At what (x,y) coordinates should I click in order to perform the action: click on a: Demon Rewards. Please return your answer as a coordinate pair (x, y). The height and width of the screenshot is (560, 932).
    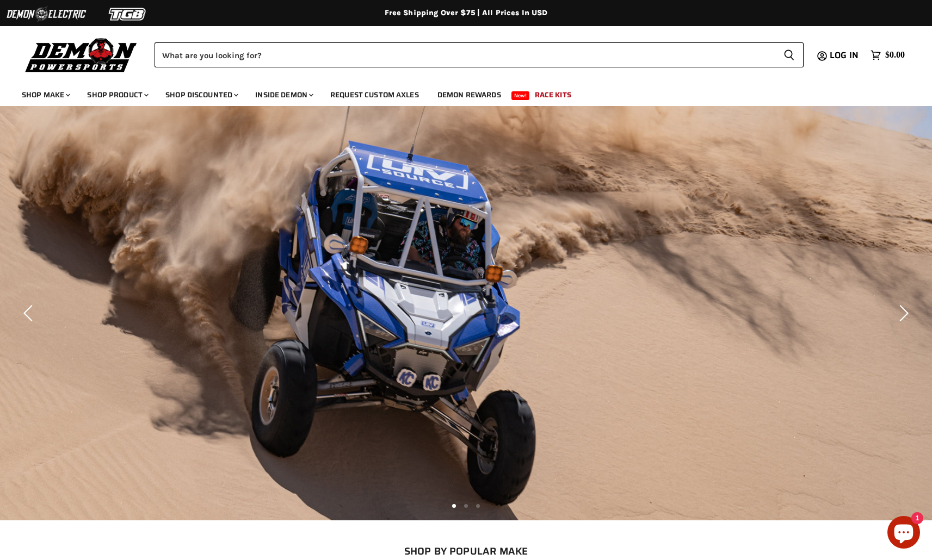
    Looking at the image, I should click on (469, 94).